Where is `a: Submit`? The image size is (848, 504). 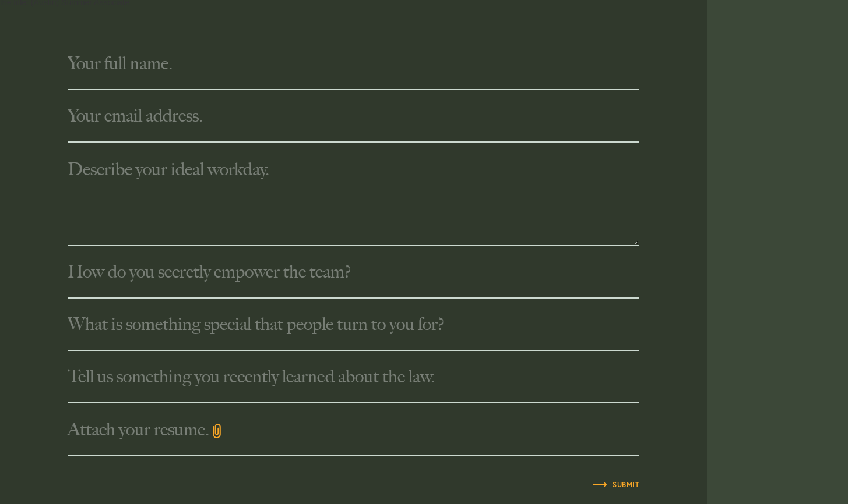
a: Submit is located at coordinates (615, 485).